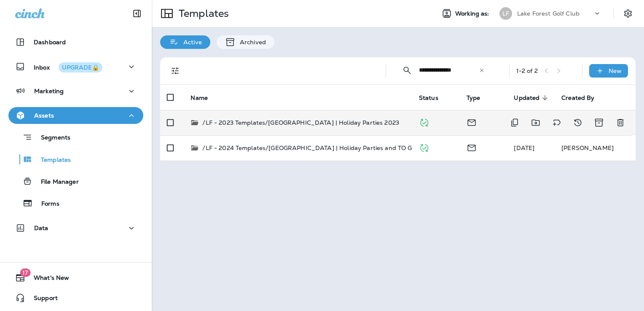 The height and width of the screenshot is (311, 644). I want to click on p: Active, so click(190, 42).